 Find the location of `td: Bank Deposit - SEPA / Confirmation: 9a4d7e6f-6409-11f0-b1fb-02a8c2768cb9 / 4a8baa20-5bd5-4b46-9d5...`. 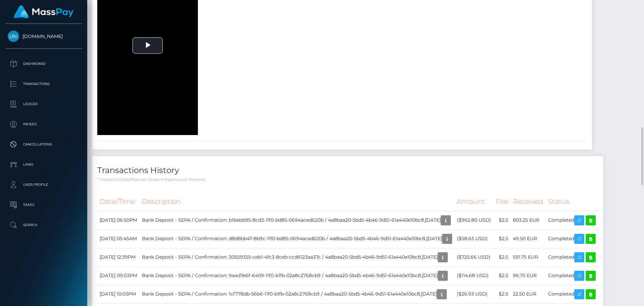

td: Bank Deposit - SEPA / Confirmation: 9a4d7e6f-6409-11f0-b1fb-02a8c2768cb9 / 4a8baa20-5bd5-4b46-9d5... is located at coordinates (297, 275).